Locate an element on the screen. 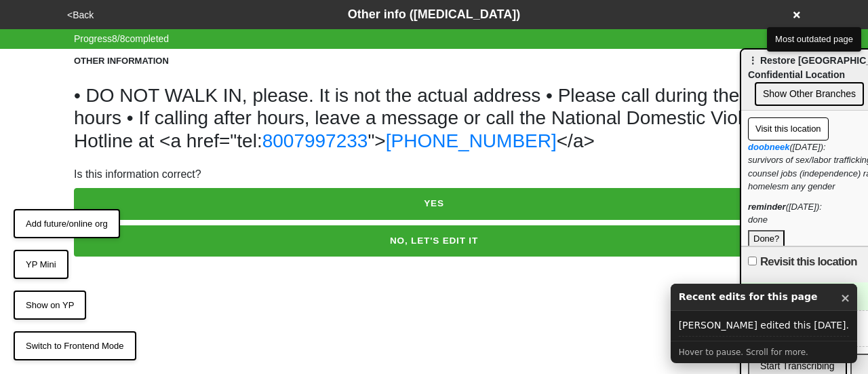  a: 8007997233 is located at coordinates (316, 141).